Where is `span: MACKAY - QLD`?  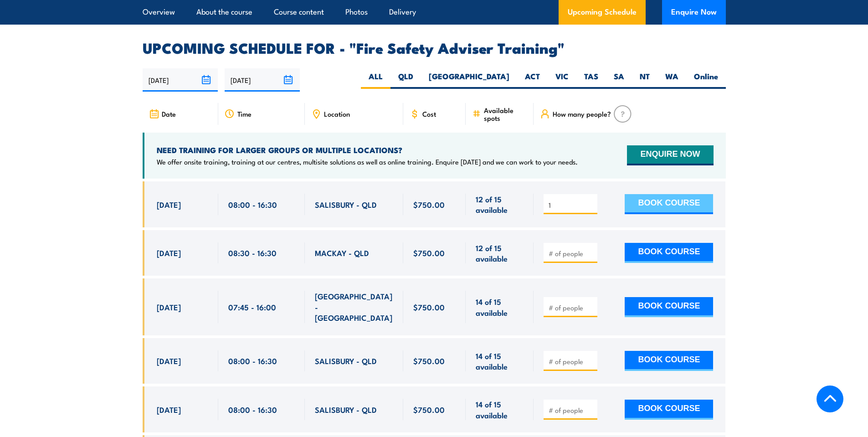
span: MACKAY - QLD is located at coordinates (342, 252).